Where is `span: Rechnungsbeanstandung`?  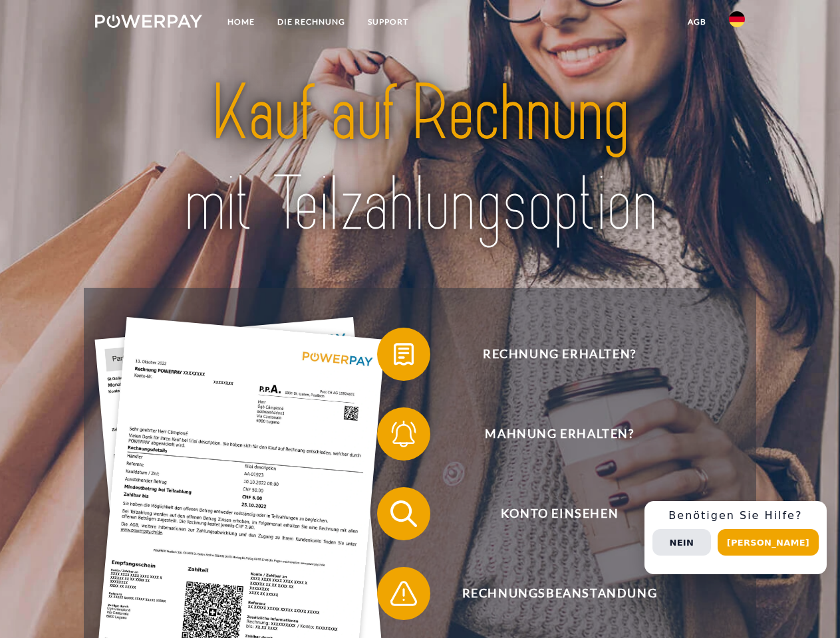
span: Rechnungsbeanstandung is located at coordinates (559, 594).